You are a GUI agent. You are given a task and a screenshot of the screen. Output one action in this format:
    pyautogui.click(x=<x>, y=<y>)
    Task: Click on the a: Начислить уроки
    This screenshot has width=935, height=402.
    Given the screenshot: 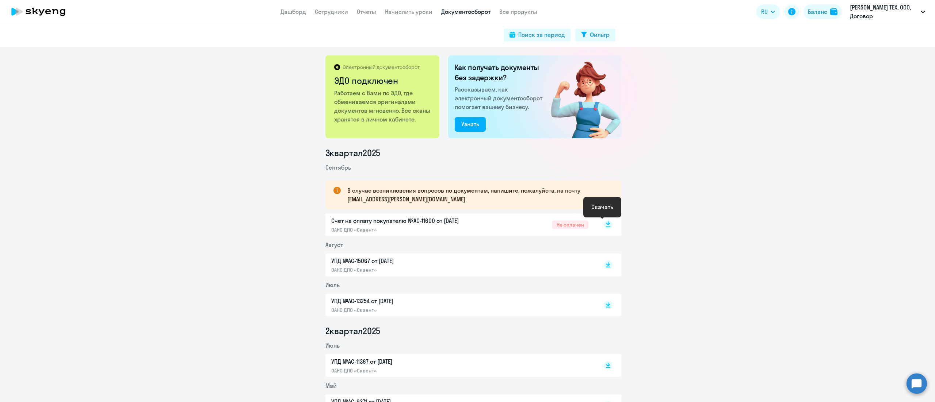 What is the action you would take?
    pyautogui.click(x=409, y=12)
    